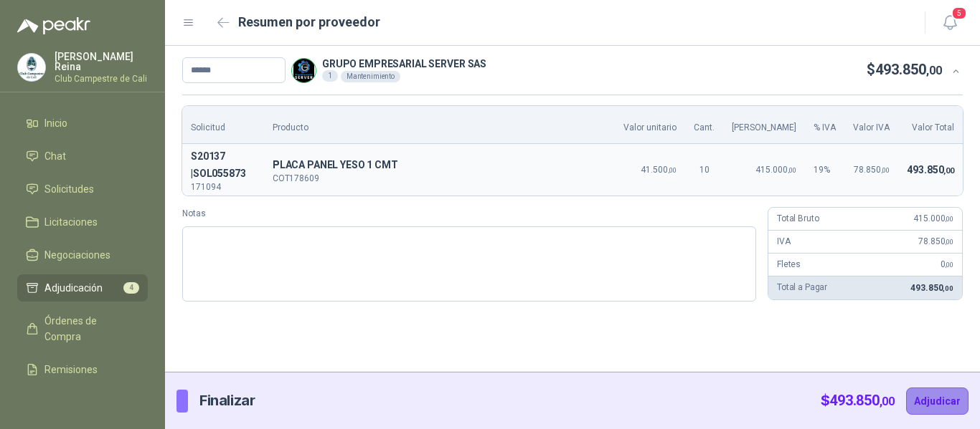 The image size is (980, 429). Describe the element at coordinates (469, 214) in the screenshot. I see `label: Notas` at that location.